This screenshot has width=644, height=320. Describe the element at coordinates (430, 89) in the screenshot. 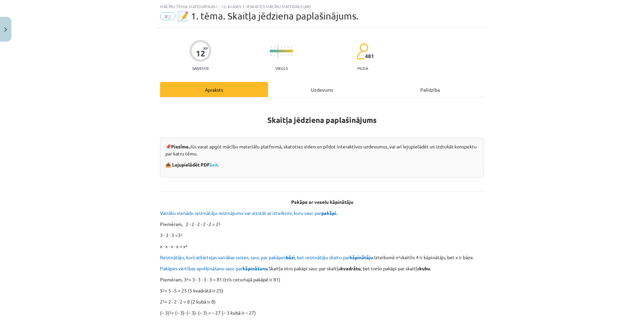

I see `div: Palīdzība` at that location.